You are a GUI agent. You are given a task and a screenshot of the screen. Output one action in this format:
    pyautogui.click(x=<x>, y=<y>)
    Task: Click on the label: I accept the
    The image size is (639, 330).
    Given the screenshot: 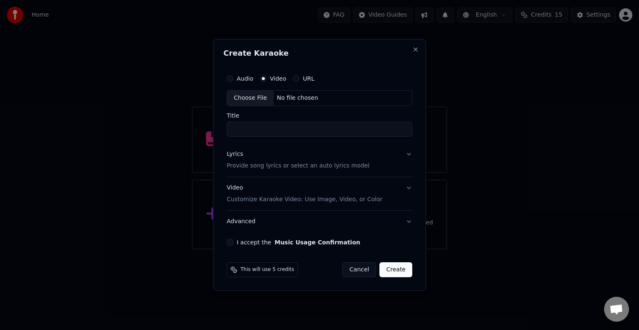 What is the action you would take?
    pyautogui.click(x=298, y=242)
    